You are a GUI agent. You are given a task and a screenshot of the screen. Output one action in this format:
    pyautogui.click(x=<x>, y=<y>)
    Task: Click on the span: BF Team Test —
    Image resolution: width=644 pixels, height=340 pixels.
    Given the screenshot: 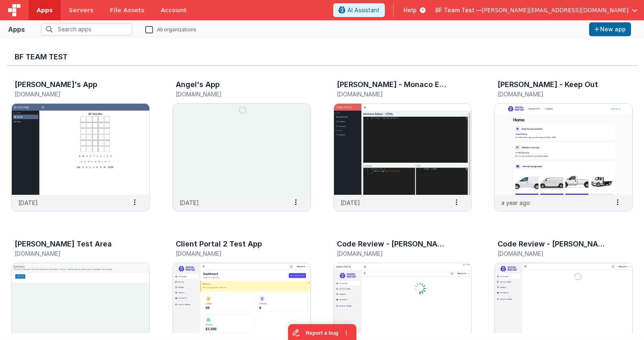 What is the action you would take?
    pyautogui.click(x=458, y=10)
    